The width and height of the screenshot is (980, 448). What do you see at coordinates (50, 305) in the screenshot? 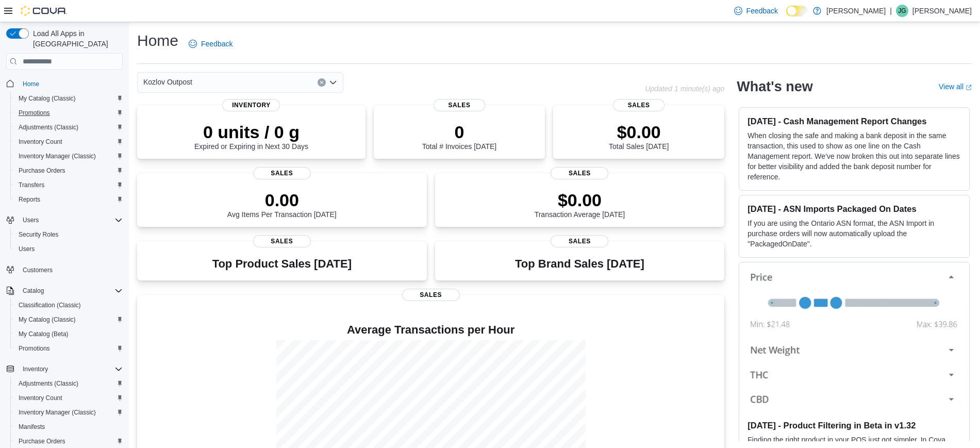
I see `span: Classification (Classic)` at bounding box center [50, 305].